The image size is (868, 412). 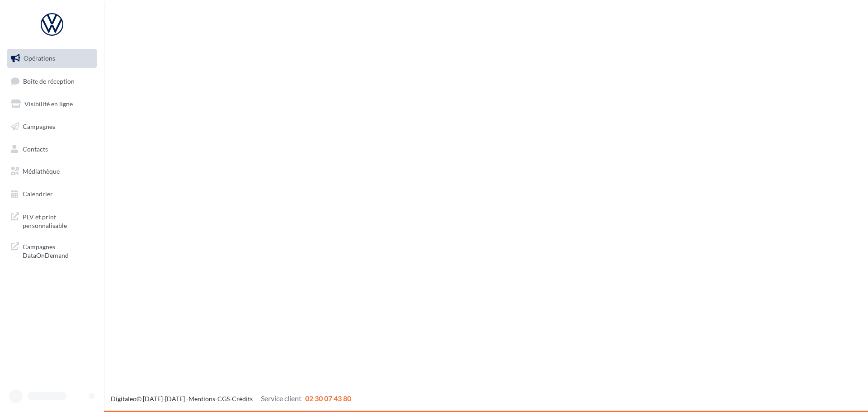 What do you see at coordinates (52, 126) in the screenshot?
I see `a: Campagnes` at bounding box center [52, 126].